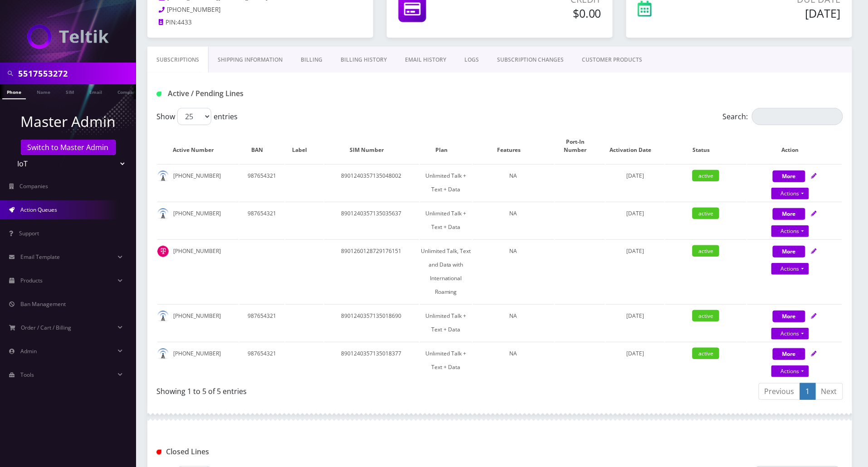 The width and height of the screenshot is (868, 467). Describe the element at coordinates (168, 23) in the screenshot. I see `a: PIN:` at that location.